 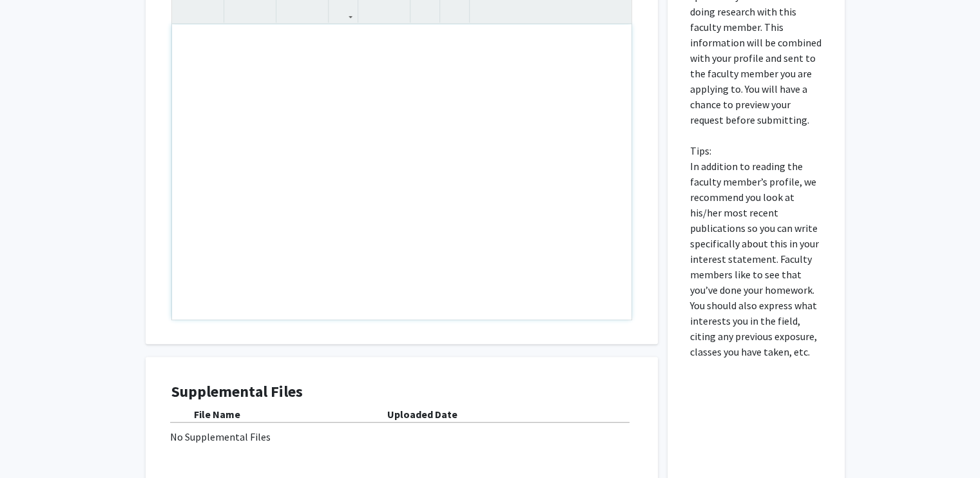 I want to click on b: File Name, so click(x=217, y=414).